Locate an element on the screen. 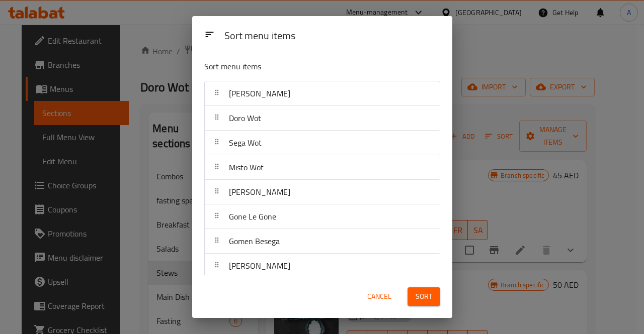  span: Sort is located at coordinates (423, 296).